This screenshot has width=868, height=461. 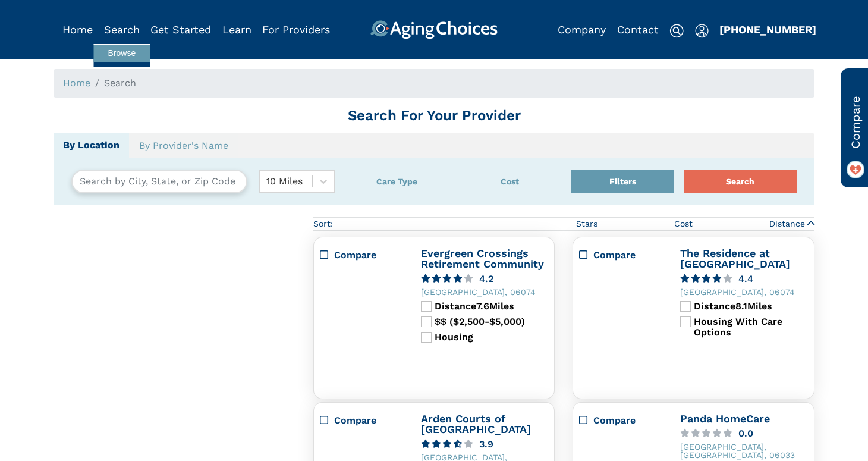 What do you see at coordinates (159, 181) in the screenshot?
I see `input: Search by City, State, or Zip Code` at bounding box center [159, 181].